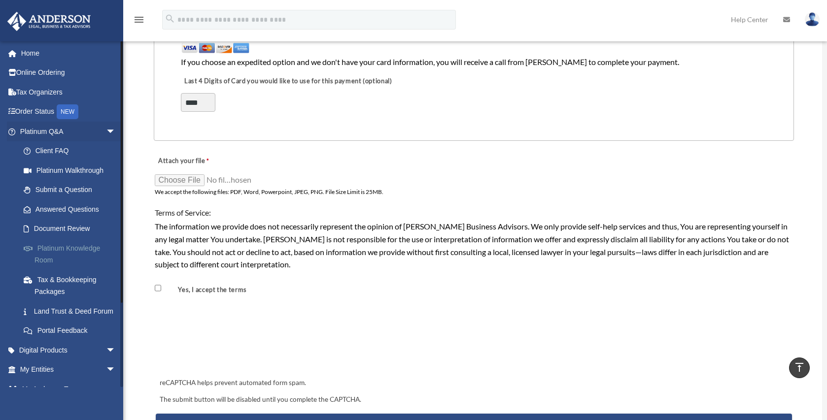  I want to click on img: User Pic, so click(812, 19).